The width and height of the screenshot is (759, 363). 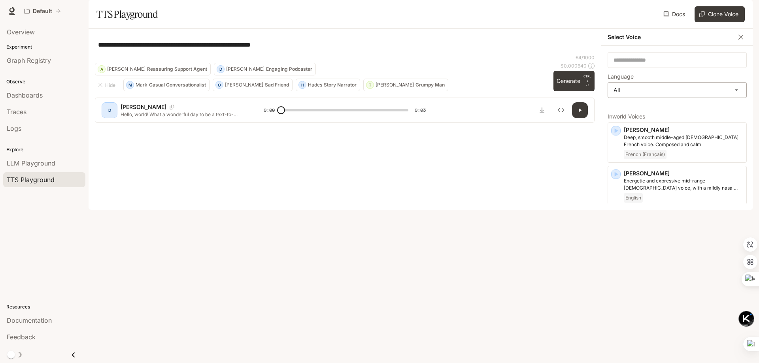 What do you see at coordinates (719, 14) in the screenshot?
I see `button: Clone Voice` at bounding box center [719, 14].